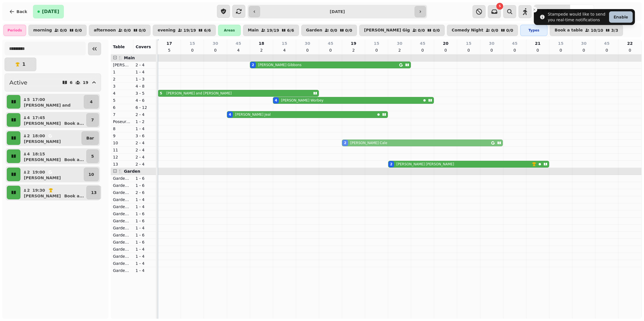 Image resolution: width=644 pixels, height=321 pixels. I want to click on p: 2 - 6, so click(145, 192).